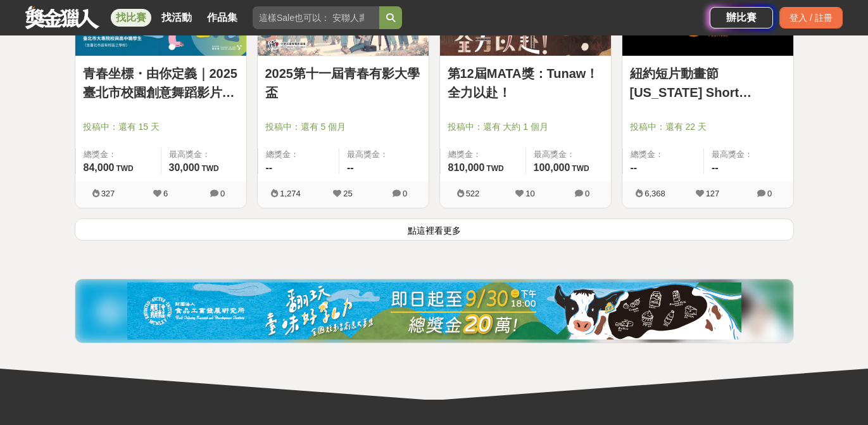 The height and width of the screenshot is (425, 868). What do you see at coordinates (343, 83) in the screenshot?
I see `a: 2025第十一屆青春有影大學盃` at bounding box center [343, 83].